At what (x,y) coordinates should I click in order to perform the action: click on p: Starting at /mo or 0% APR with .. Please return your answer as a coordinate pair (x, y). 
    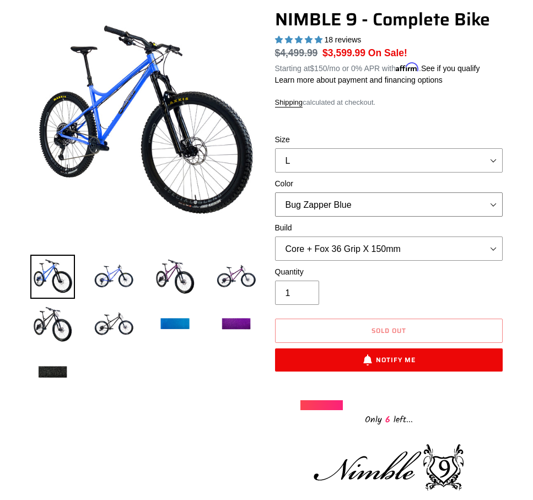
    Looking at the image, I should click on (378, 67).